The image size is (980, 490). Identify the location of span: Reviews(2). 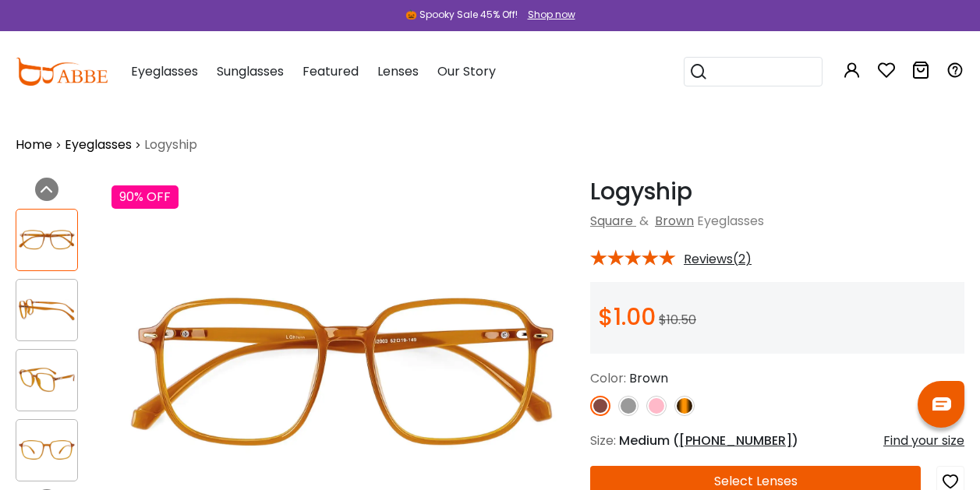
(717, 259).